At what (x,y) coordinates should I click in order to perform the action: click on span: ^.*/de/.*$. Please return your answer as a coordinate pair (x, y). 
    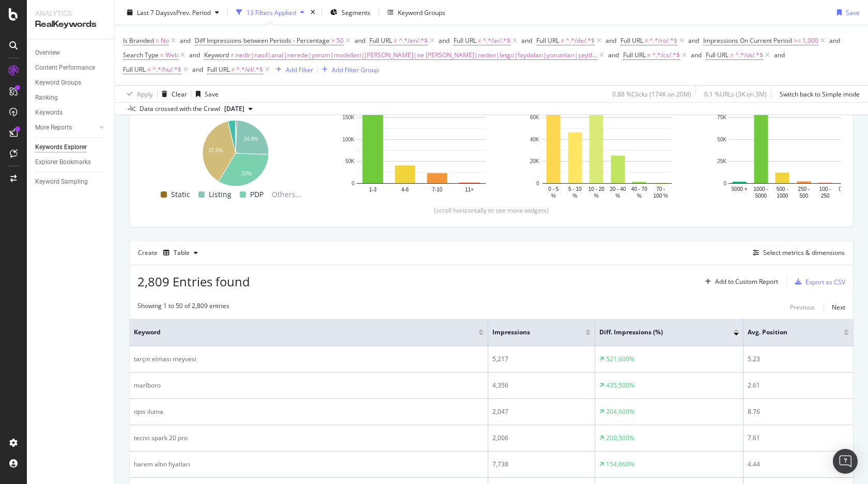
    Looking at the image, I should click on (580, 40).